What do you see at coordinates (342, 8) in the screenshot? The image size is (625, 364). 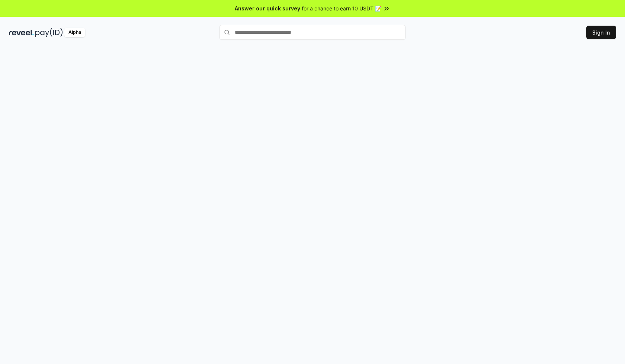 I see `span: for a chance to earn 10 USDT 📝` at bounding box center [342, 8].